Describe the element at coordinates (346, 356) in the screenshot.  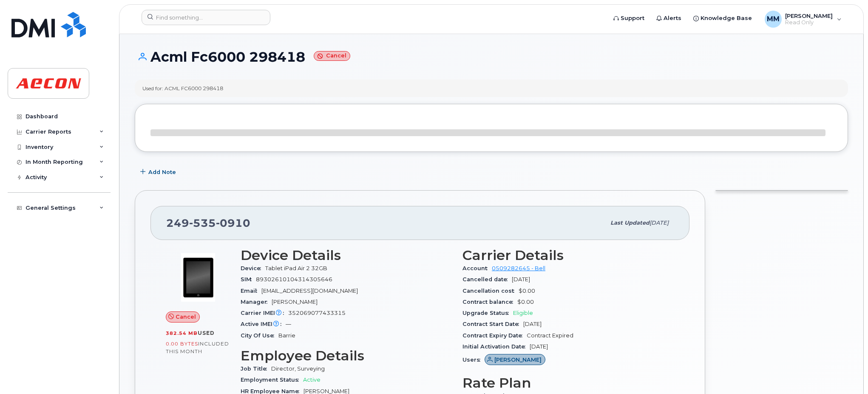
I see `h3: Employee Details` at that location.